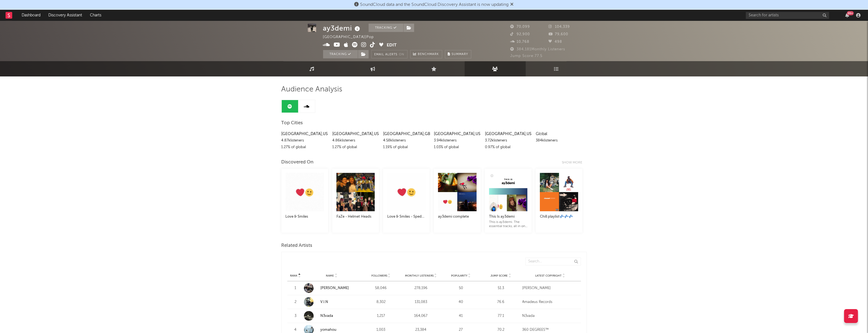 The width and height of the screenshot is (868, 333). Describe the element at coordinates (389, 54) in the screenshot. I see `button: Email AlertsOn` at that location.